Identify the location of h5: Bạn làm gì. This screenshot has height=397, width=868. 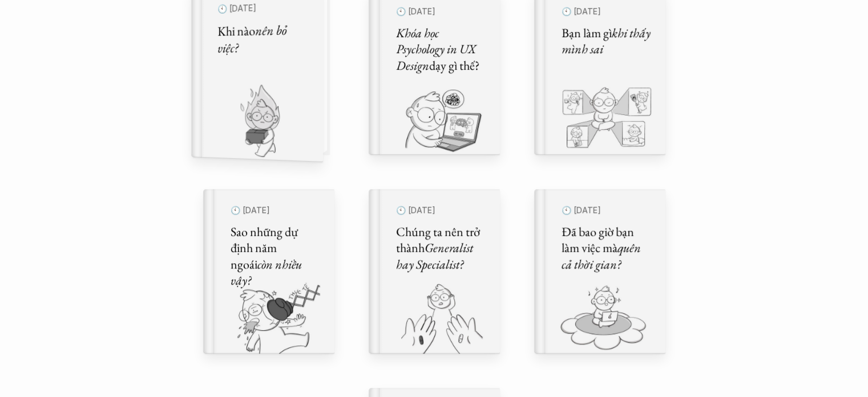
(607, 41).